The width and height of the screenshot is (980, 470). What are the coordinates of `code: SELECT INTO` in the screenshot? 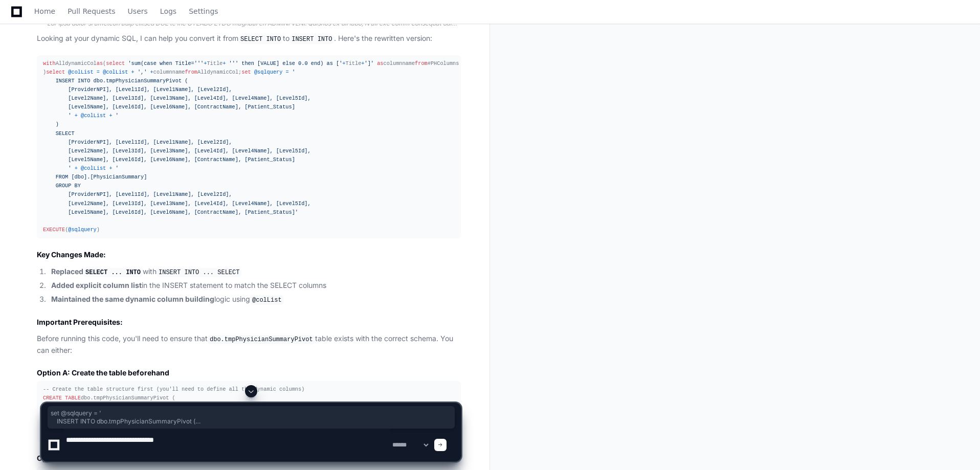 It's located at (260, 40).